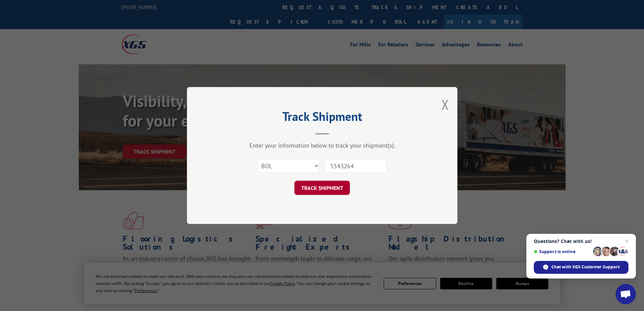 Image resolution: width=644 pixels, height=311 pixels. What do you see at coordinates (322, 145) in the screenshot?
I see `div: Enter your information below to track your shipment(s).` at bounding box center [322, 145].